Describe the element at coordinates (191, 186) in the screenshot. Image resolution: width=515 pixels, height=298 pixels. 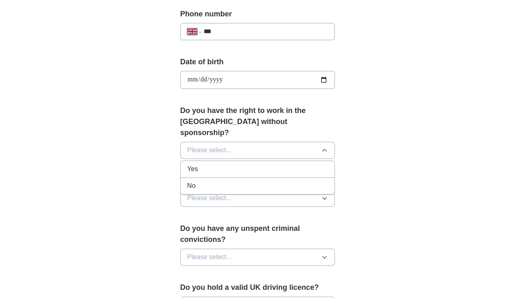
I see `span: No` at that location.